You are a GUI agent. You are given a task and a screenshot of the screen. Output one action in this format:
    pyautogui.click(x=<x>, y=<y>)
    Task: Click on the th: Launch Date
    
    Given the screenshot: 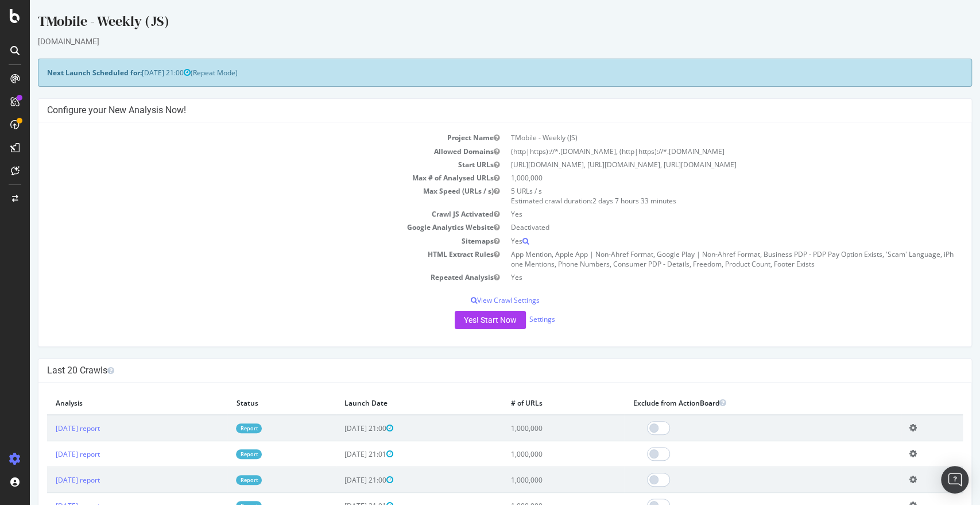 What is the action you would take?
    pyautogui.click(x=388, y=403)
    